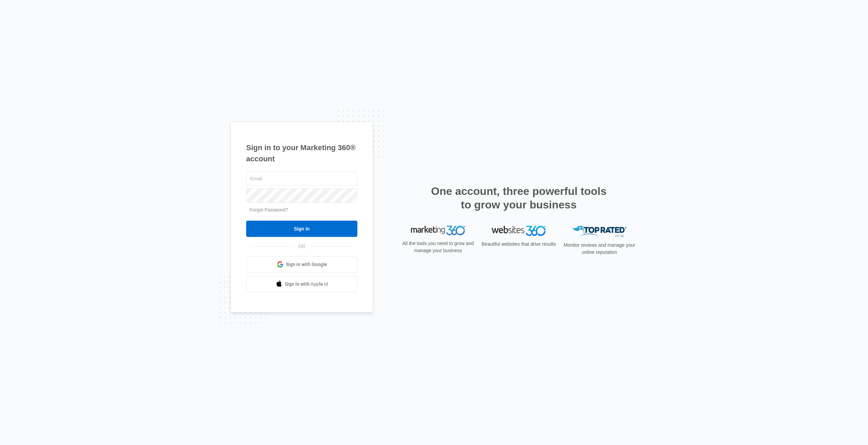  I want to click on a: Sign in with Apple Id, so click(302, 284).